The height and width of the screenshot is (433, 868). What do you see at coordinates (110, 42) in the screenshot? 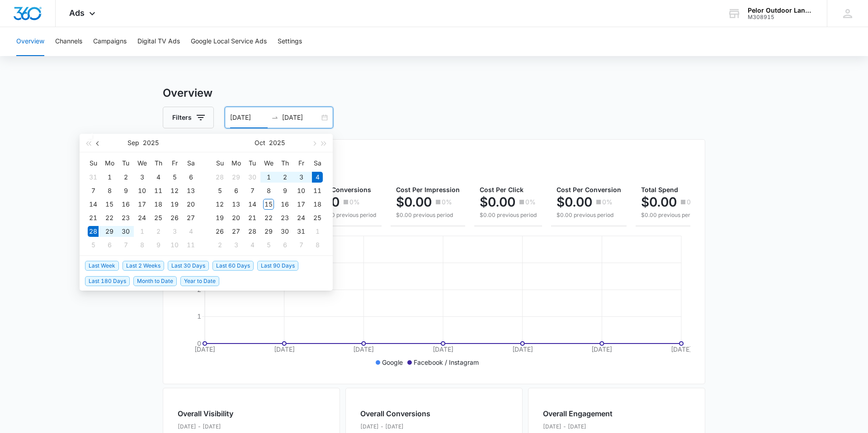
I see `button: Campaigns` at bounding box center [110, 42].